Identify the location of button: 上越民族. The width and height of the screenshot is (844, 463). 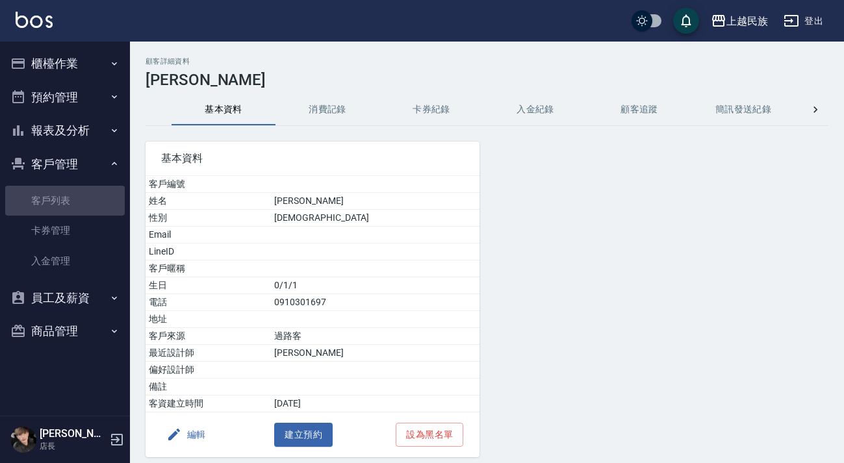
(740, 21).